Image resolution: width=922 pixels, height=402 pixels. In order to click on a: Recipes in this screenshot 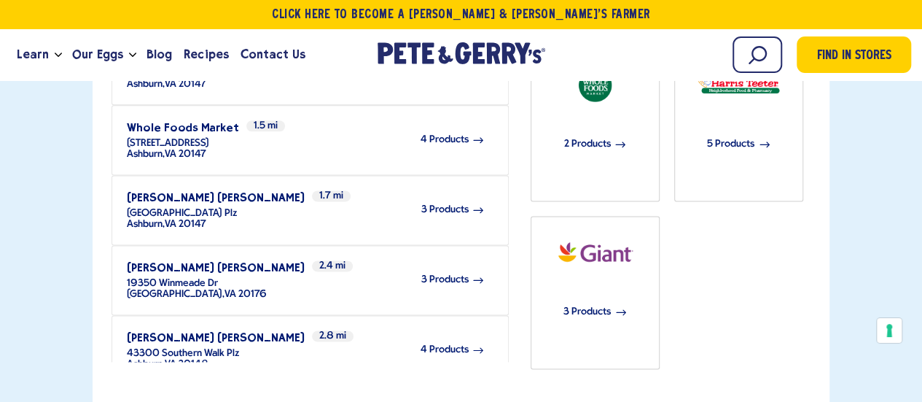, I will do `click(206, 55)`.